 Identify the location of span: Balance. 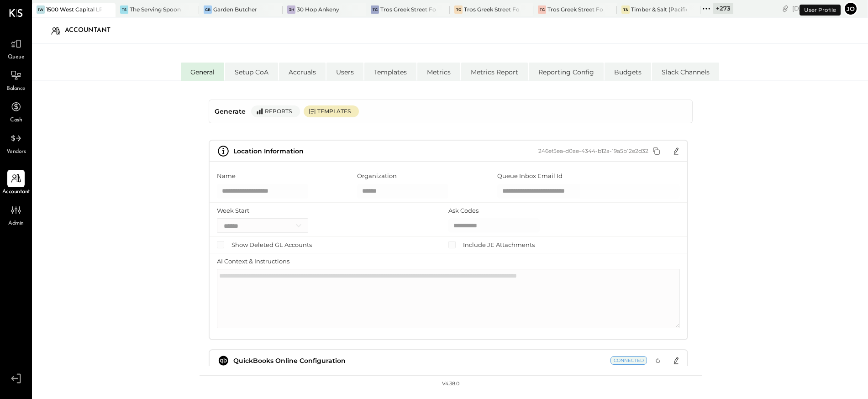
(16, 89).